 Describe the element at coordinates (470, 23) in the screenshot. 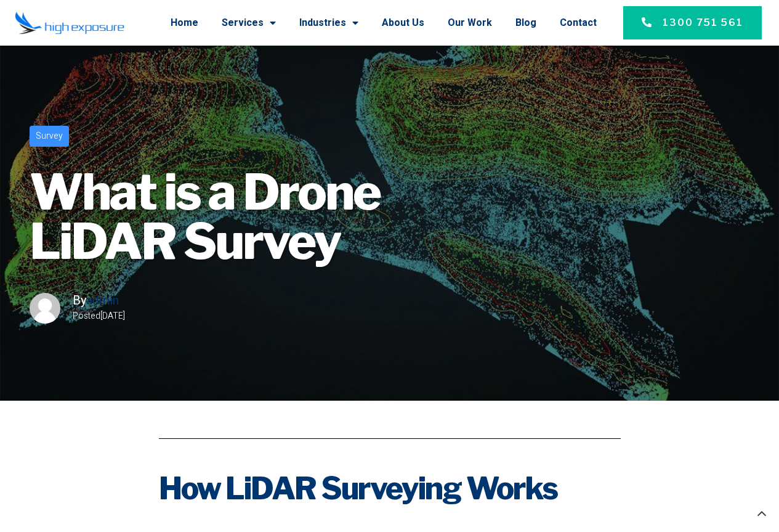

I see `a: Our Work` at that location.